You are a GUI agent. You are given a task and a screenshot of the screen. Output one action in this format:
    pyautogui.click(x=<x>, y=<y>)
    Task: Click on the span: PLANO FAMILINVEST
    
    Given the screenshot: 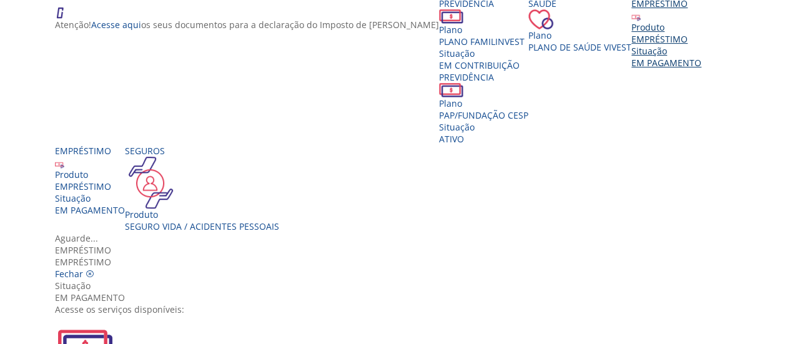 What is the action you would take?
    pyautogui.click(x=482, y=41)
    